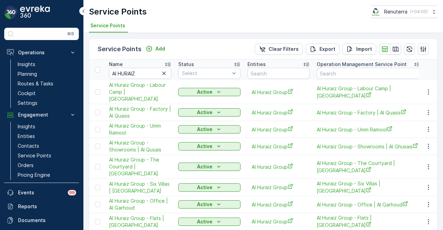 Image resolution: width=443 pixels, height=230 pixels. Describe the element at coordinates (72, 193) in the screenshot. I see `p: 99` at that location.